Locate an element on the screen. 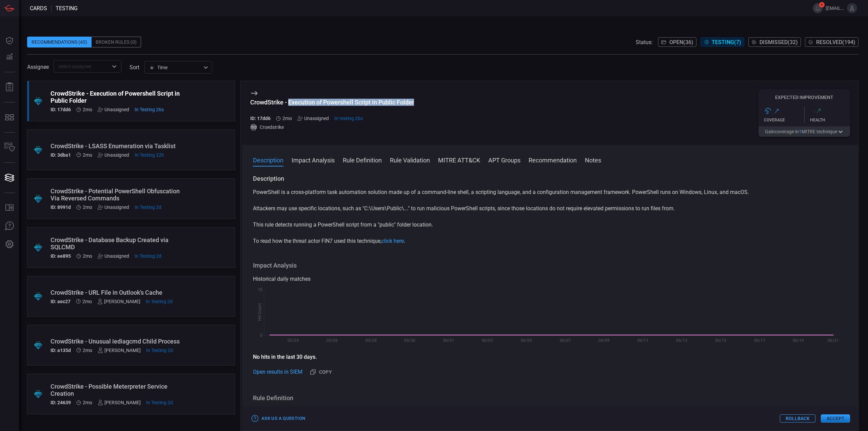  button: MITRE ATT&CK is located at coordinates (459, 160).